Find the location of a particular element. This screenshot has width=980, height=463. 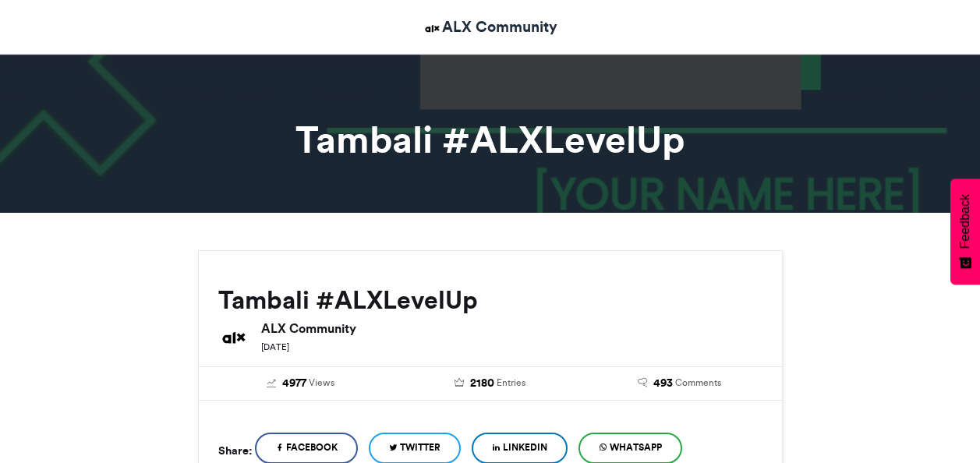

span: Entries is located at coordinates (511, 382).